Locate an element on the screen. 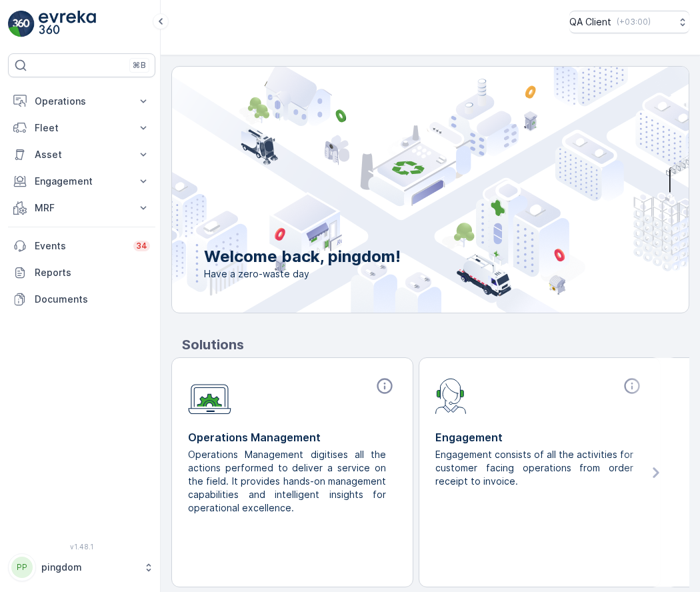  p: 34 is located at coordinates (141, 247).